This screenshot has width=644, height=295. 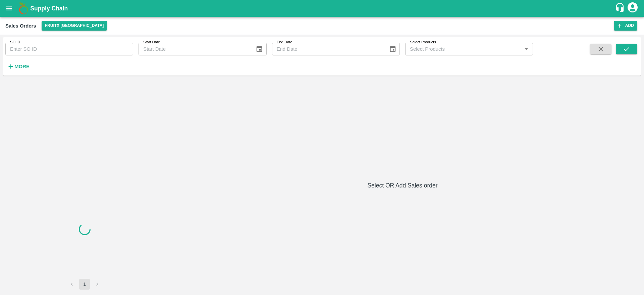 What do you see at coordinates (463, 49) in the screenshot?
I see `input: Select Products` at bounding box center [463, 49].